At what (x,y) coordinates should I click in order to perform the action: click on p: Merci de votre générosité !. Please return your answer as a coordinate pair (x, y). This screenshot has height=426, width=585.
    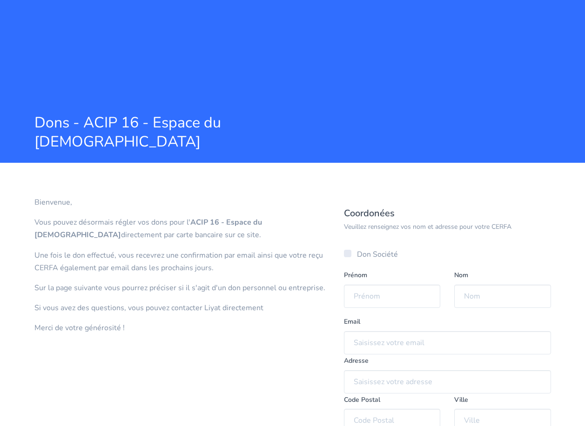
    Looking at the image, I should click on (182, 328).